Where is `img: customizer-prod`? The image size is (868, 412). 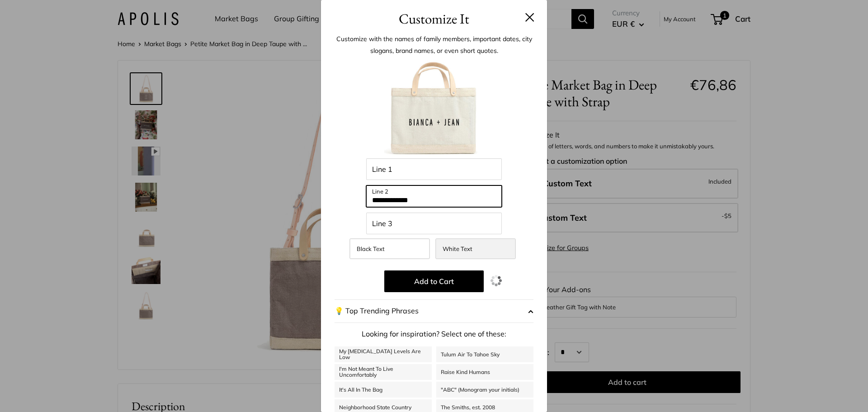
img: customizer-prod is located at coordinates (434, 109).